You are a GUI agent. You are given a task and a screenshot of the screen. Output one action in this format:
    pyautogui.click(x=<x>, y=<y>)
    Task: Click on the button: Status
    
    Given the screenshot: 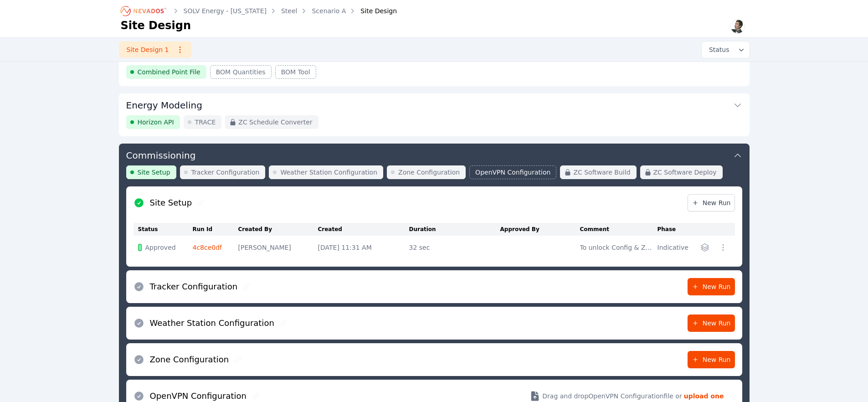 What is the action you would take?
    pyautogui.click(x=725, y=49)
    